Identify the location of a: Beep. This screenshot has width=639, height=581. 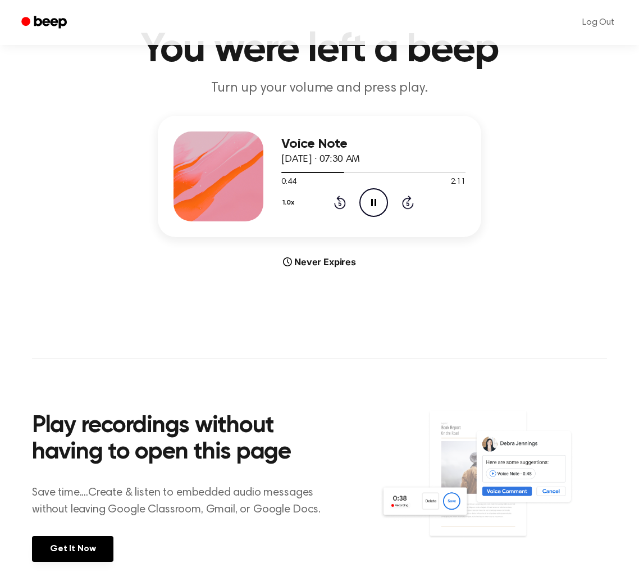
(45, 22).